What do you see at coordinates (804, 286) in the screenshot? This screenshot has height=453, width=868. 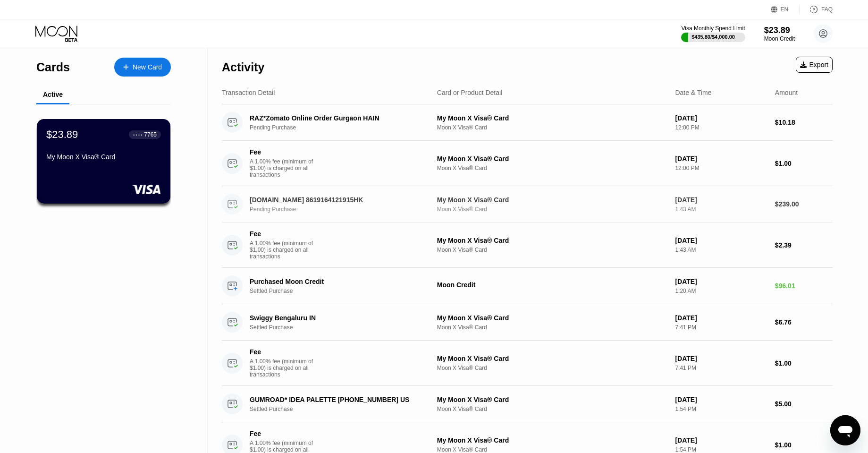 I see `div: $96.01` at bounding box center [804, 286].